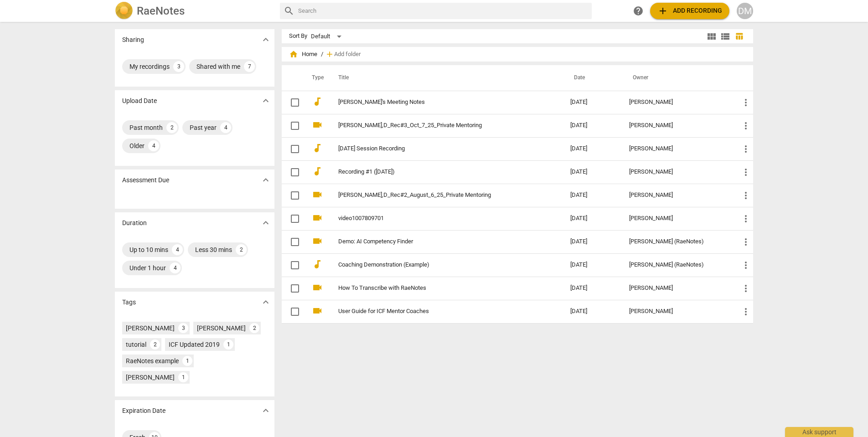 The image size is (868, 437). I want to click on span: help, so click(639, 11).